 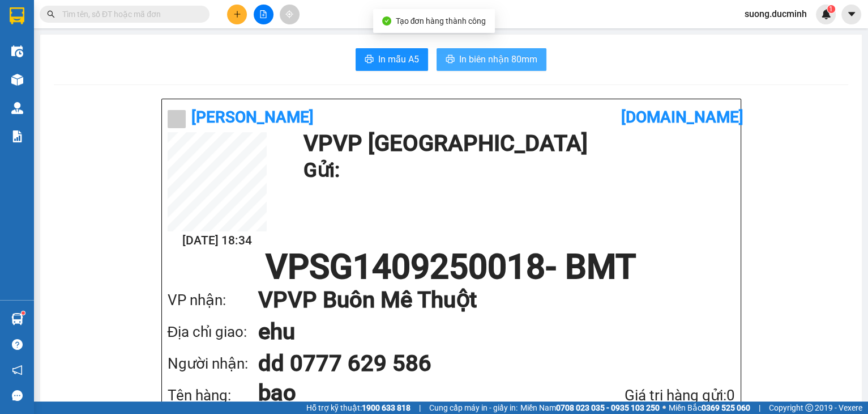 I want to click on img: logo-vxr, so click(x=17, y=16).